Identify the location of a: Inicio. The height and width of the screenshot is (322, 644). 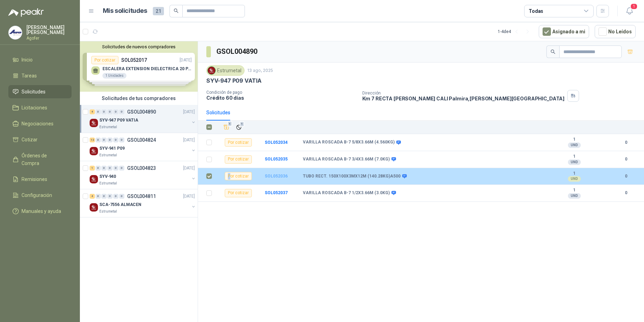
(40, 60).